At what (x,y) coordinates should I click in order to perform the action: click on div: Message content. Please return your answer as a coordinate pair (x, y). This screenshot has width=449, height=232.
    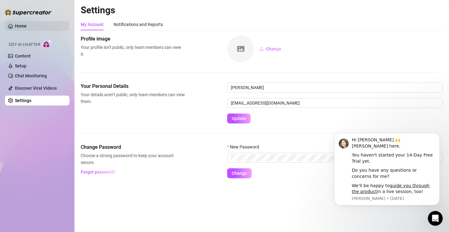
    Looking at the image, I should click on (69, 42).